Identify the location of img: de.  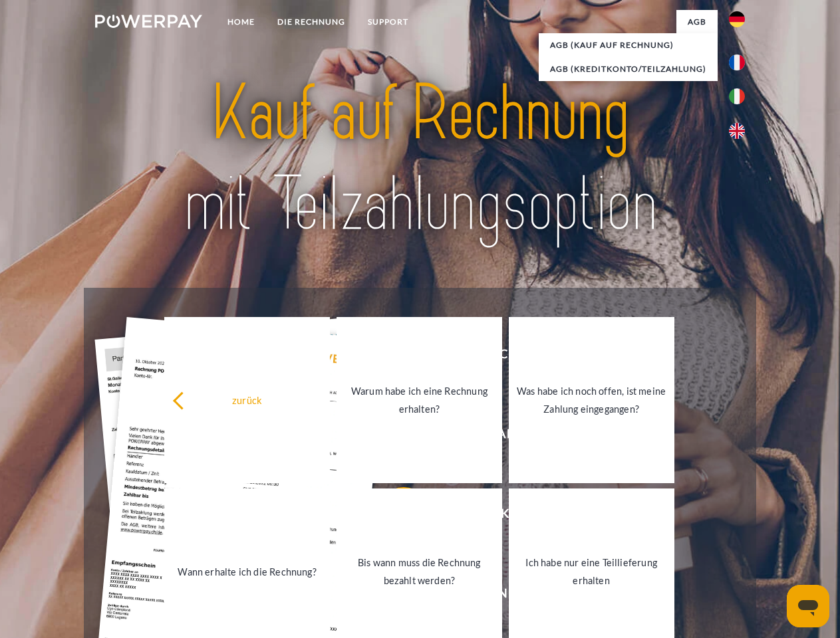
(737, 19).